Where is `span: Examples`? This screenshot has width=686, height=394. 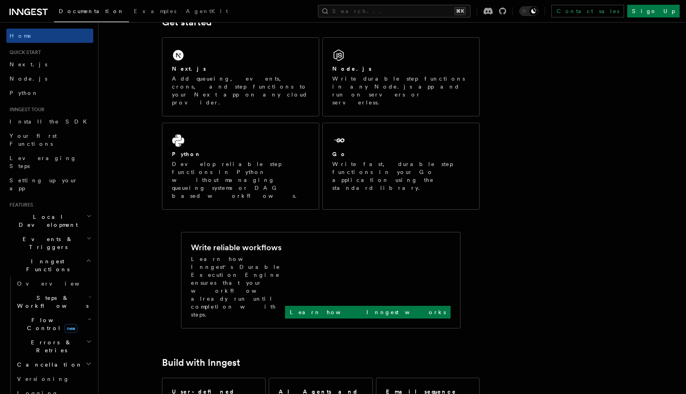 span: Examples is located at coordinates (155, 11).